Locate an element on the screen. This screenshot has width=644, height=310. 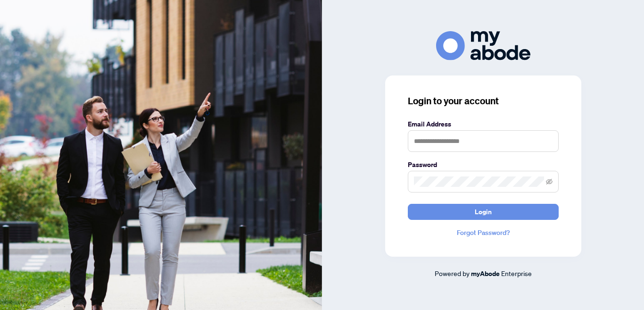
a: myAbode is located at coordinates (485, 273).